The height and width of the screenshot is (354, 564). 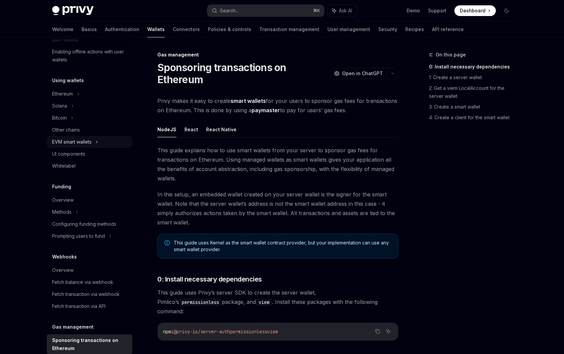 What do you see at coordinates (186, 29) in the screenshot?
I see `a: Connectors` at bounding box center [186, 29].